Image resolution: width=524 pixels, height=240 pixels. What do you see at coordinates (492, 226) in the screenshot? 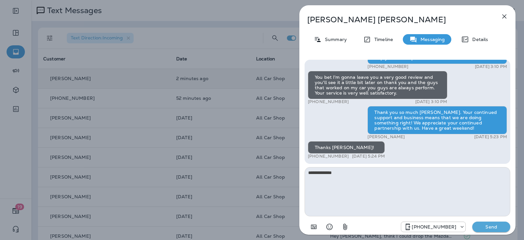
I see `p: Send` at bounding box center [492, 226].